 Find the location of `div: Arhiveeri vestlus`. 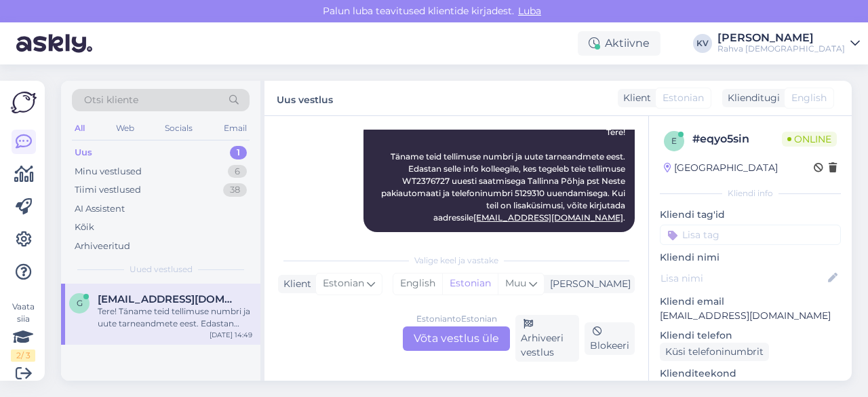

div: Arhiveeri vestlus is located at coordinates (547, 338).